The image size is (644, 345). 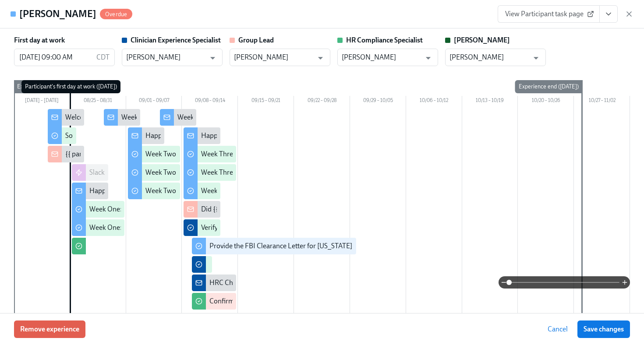 What do you see at coordinates (123, 118) in the screenshot?
I see `div: Welcome To The Charlie Health Team!` at bounding box center [123, 118].